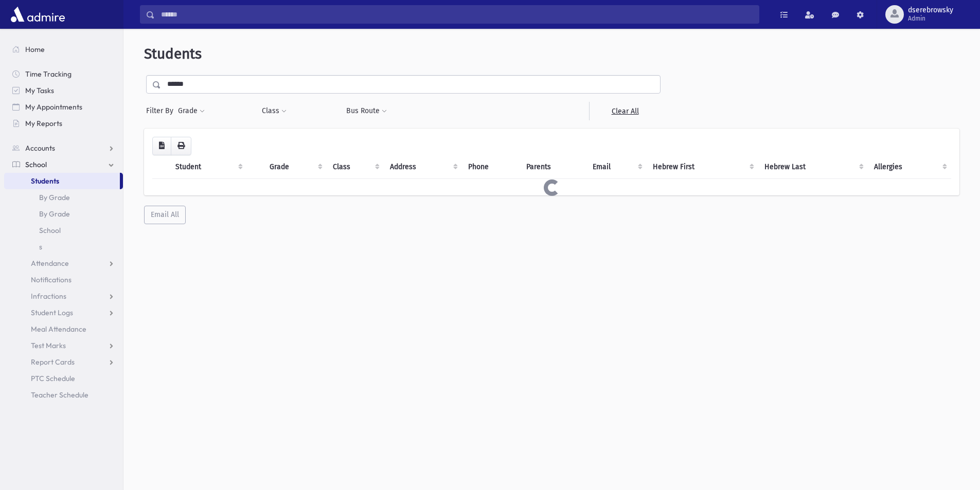 This screenshot has height=490, width=980. I want to click on a: Clear All, so click(625, 111).